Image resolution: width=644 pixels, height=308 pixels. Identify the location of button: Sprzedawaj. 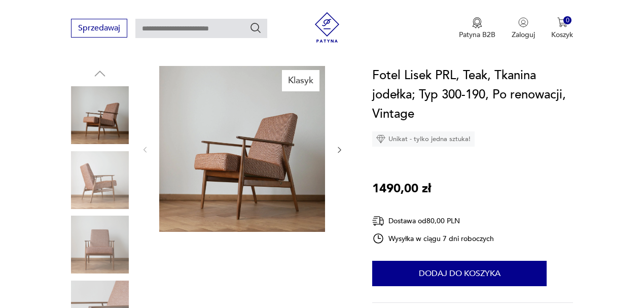
(99, 28).